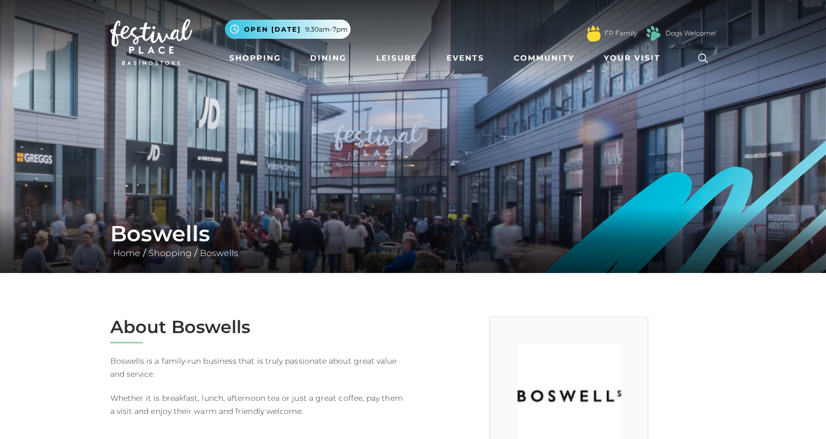 The height and width of the screenshot is (439, 826). I want to click on a: Dogs Welcome!, so click(691, 33).